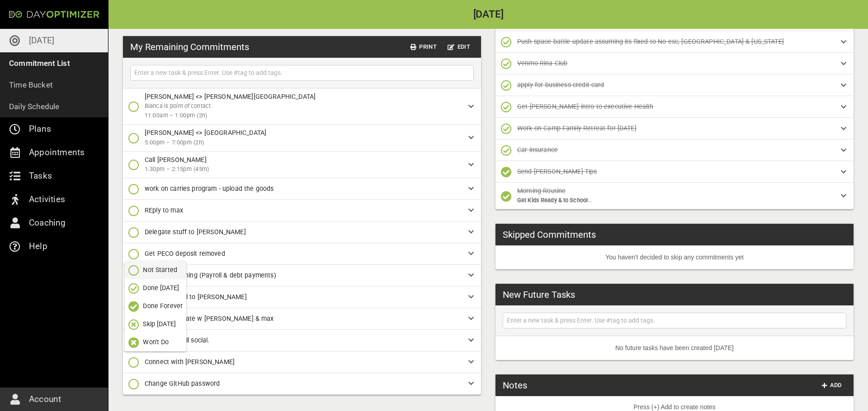  What do you see at coordinates (185, 254) in the screenshot?
I see `span: Get PECO deposit removed` at bounding box center [185, 254].